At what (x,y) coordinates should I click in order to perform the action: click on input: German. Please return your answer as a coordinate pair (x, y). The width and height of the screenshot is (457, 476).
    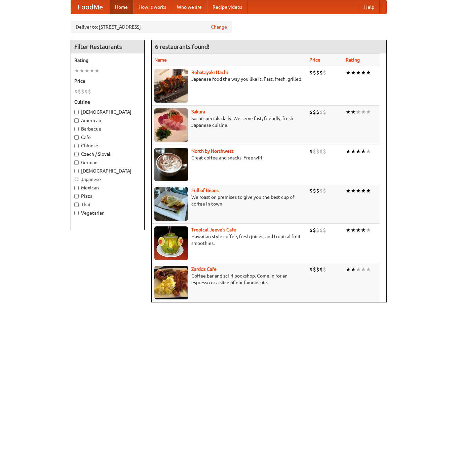
    Looking at the image, I should click on (76, 162).